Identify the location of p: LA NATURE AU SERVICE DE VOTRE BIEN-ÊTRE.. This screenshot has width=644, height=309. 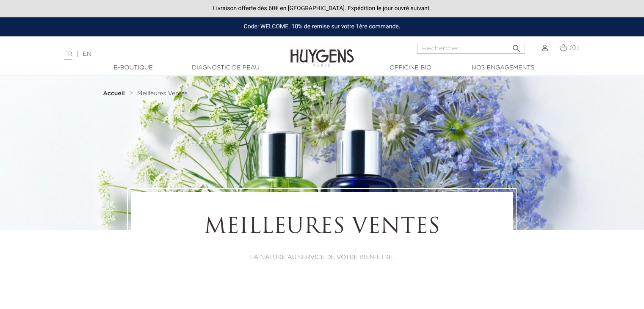
(322, 257).